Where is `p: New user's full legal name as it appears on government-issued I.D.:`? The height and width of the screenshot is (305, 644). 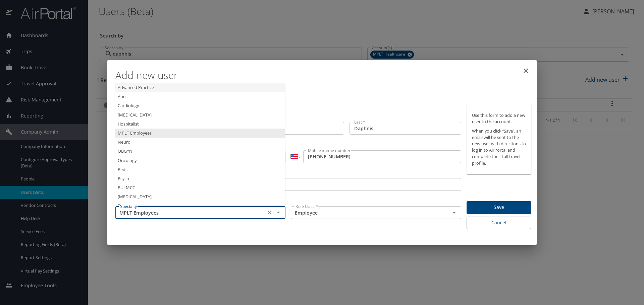 p: New user's full legal name as it appears on government-issued I.D.: is located at coordinates (288, 106).